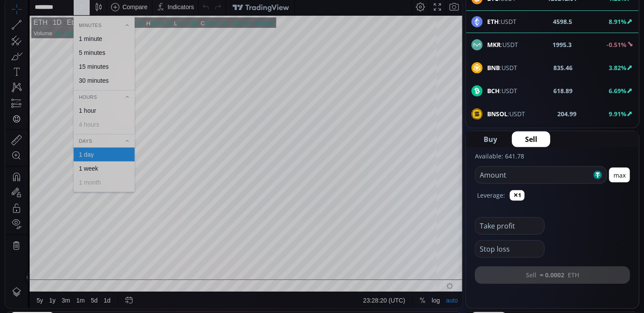  Describe the element at coordinates (531, 139) in the screenshot. I see `span: Sell` at that location.